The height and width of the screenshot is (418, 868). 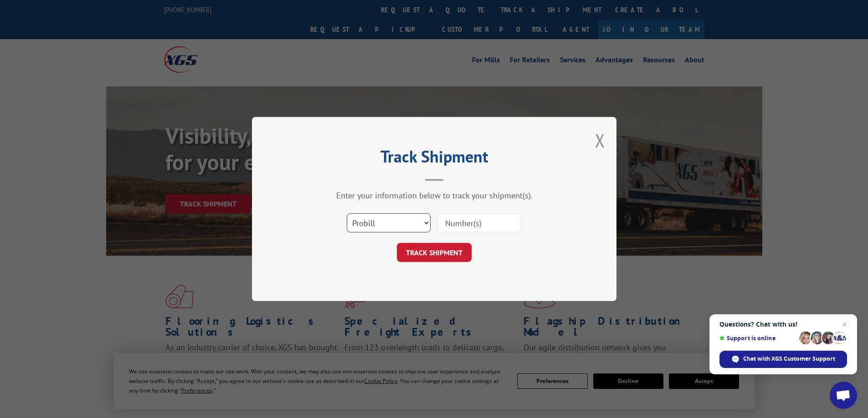 I want to click on button: TRACK SHIPMENT, so click(x=434, y=253).